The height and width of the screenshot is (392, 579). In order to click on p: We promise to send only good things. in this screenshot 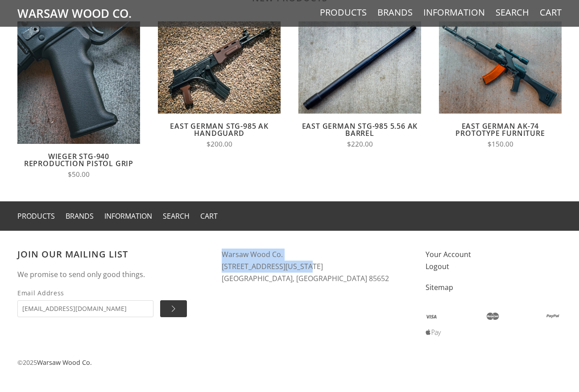, I will do `click(111, 275)`.